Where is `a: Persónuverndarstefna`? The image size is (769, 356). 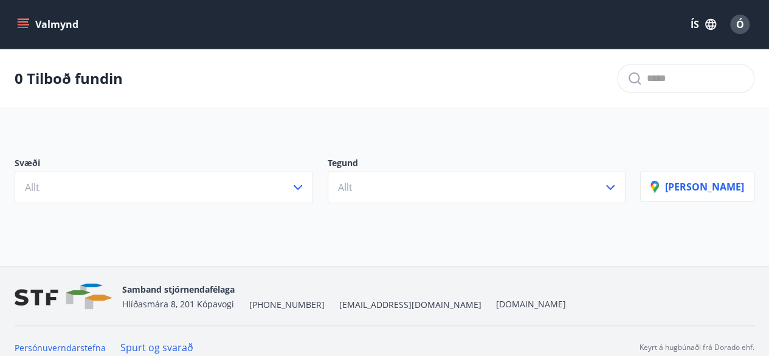 a: Persónuverndarstefna is located at coordinates (60, 347).